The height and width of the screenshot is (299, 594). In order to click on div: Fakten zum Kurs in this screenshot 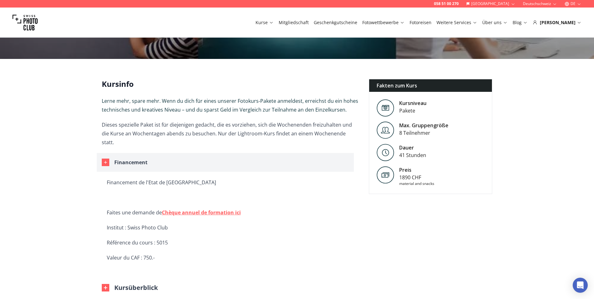, I will do `click(430, 85)`.